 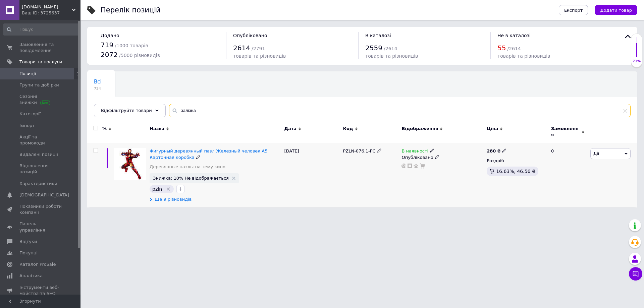 I want to click on span: Аналітика, so click(x=31, y=276).